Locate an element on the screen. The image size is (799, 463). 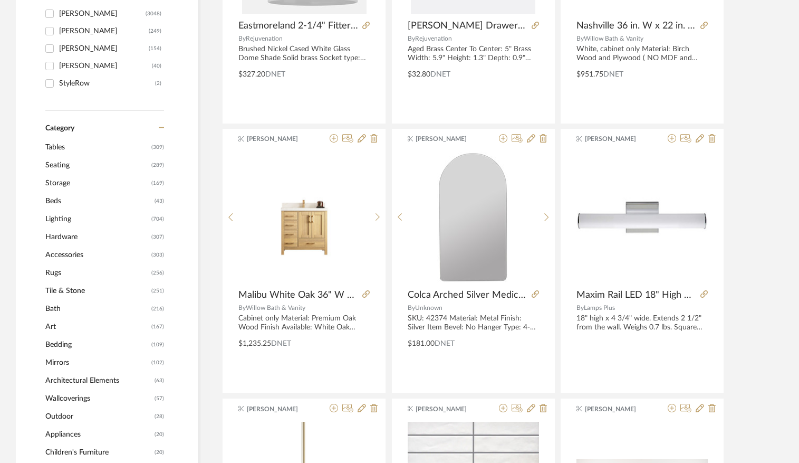
span: Tile & Stone is located at coordinates (97, 291).